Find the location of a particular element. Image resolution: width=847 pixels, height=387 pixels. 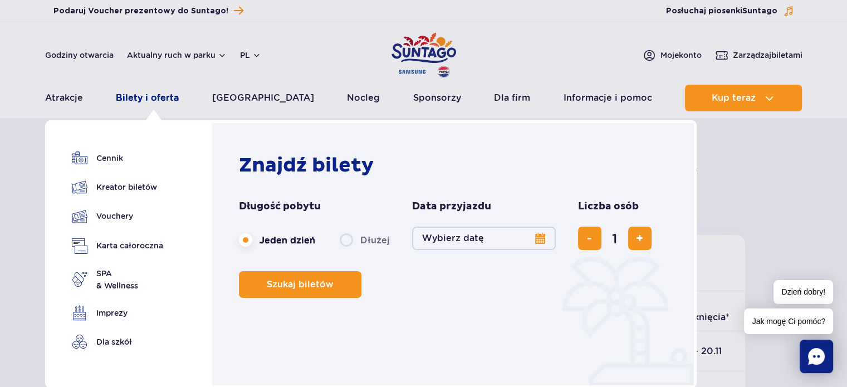

label: Dłużej is located at coordinates (365, 240).